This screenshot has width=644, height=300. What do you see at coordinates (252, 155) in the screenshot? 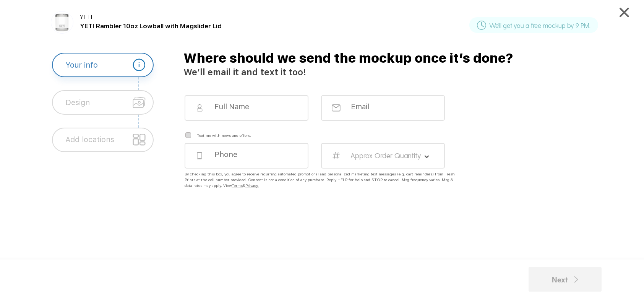
I see `input: Phone` at bounding box center [252, 155].